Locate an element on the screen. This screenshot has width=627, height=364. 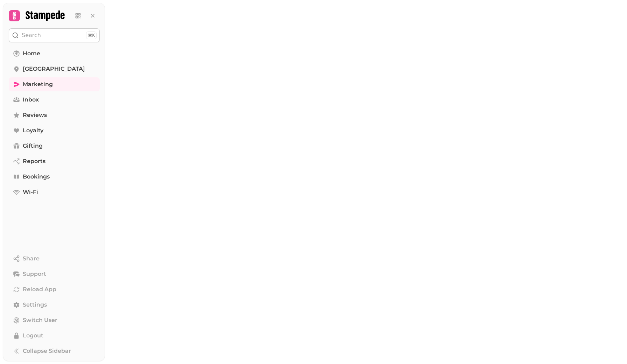
button: Share is located at coordinates (55, 258).